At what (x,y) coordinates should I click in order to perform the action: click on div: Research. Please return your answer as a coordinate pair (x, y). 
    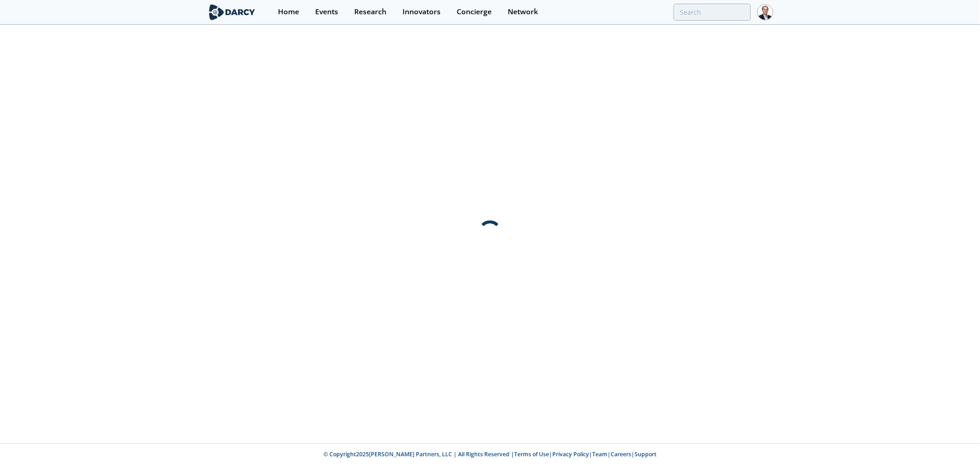
    Looking at the image, I should click on (370, 12).